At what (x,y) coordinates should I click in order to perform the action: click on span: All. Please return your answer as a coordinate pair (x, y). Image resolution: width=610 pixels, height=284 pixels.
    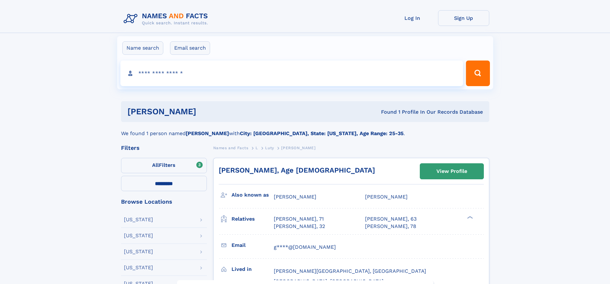
    Looking at the image, I should click on (155, 165).